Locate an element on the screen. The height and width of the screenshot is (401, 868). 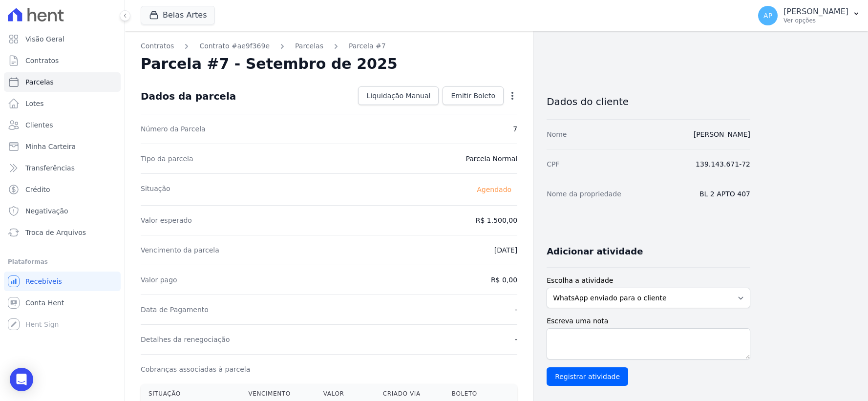
a: Conta Hent is located at coordinates (62, 302).